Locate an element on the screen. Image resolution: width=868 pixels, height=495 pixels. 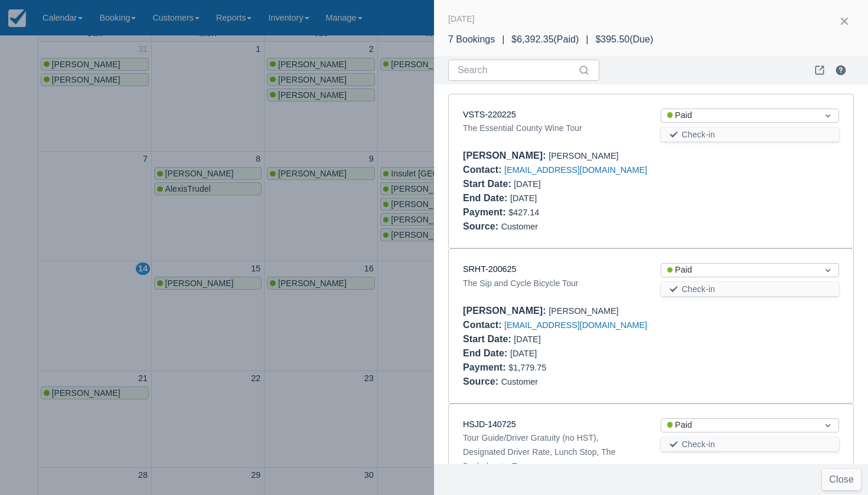
button: Close is located at coordinates (842, 480).